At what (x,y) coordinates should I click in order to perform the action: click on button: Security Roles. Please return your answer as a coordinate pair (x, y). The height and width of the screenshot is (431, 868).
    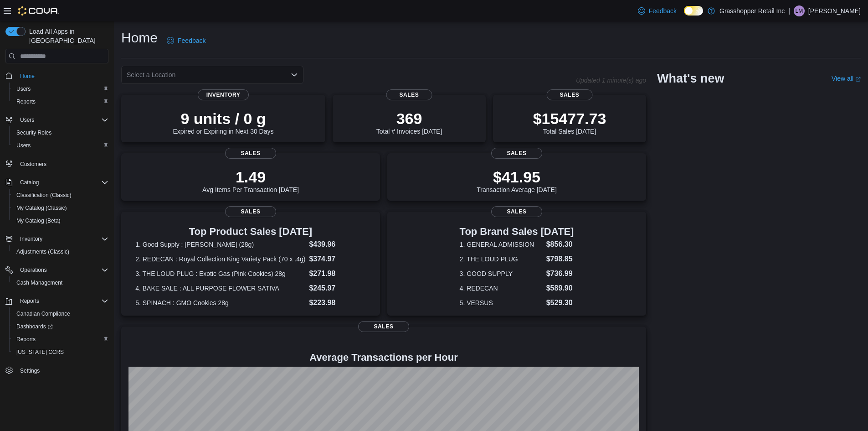
    Looking at the image, I should click on (60, 133).